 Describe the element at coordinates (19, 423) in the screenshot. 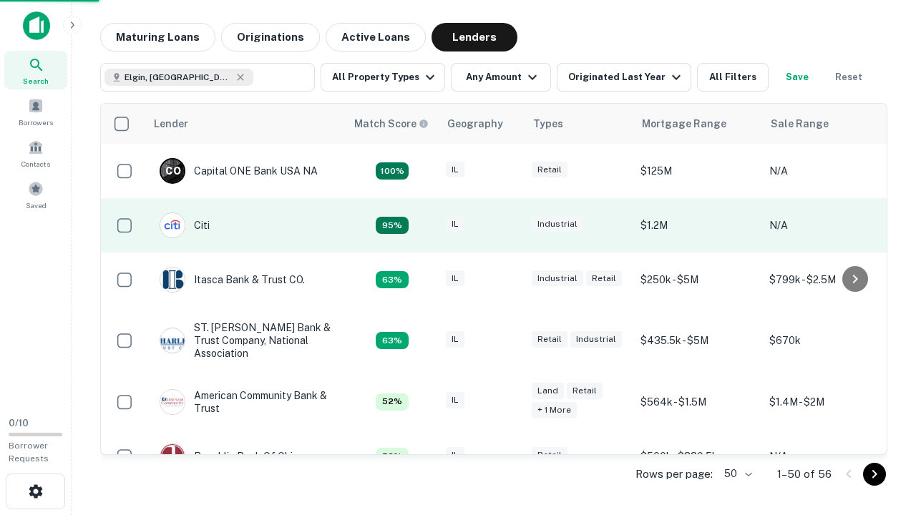

I see `span: 0 / 10` at that location.